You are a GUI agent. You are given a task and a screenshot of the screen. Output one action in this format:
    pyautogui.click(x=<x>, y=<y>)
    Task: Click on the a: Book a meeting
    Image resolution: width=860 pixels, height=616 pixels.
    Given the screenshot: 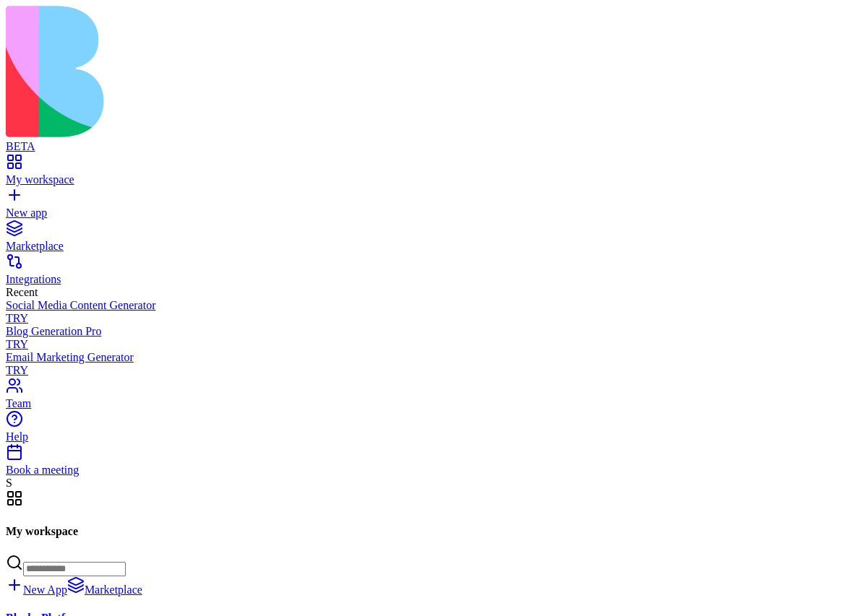 What is the action you would take?
    pyautogui.click(x=430, y=464)
    